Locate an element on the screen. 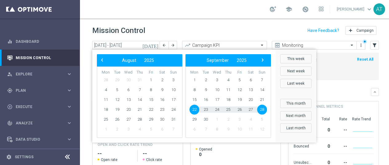 This screenshot has height=165, width=389. span: 23 is located at coordinates (206, 110).